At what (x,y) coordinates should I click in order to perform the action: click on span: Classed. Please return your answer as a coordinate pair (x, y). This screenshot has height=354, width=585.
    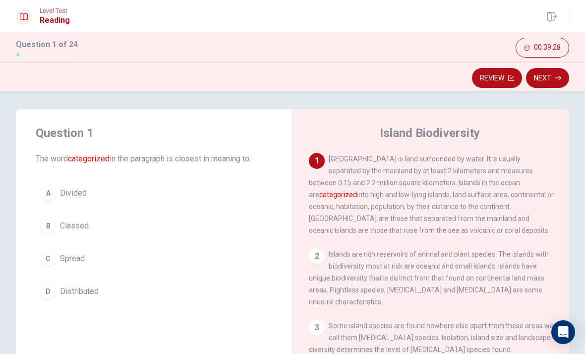
    Looking at the image, I should click on (74, 226).